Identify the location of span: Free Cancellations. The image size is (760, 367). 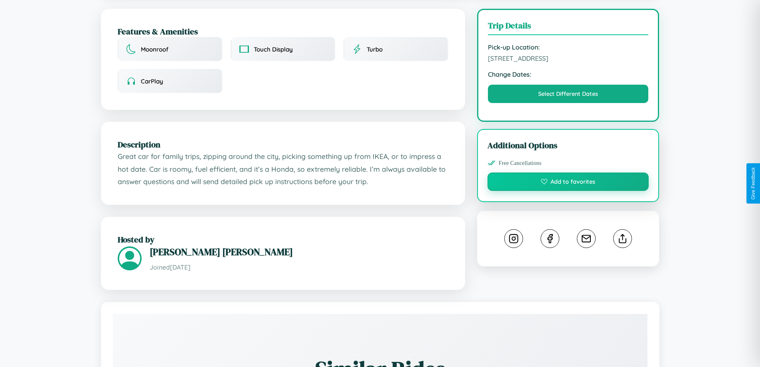
(520, 163).